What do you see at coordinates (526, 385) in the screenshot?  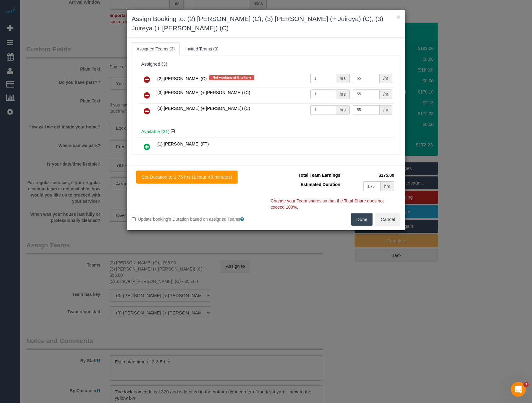 I see `span: 3` at bounding box center [526, 385].